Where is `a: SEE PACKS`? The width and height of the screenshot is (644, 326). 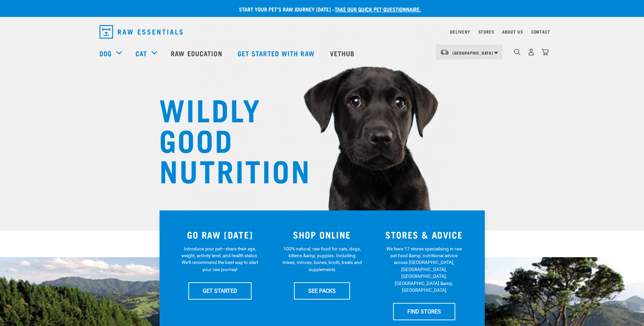
a: SEE PACKS is located at coordinates (322, 291).